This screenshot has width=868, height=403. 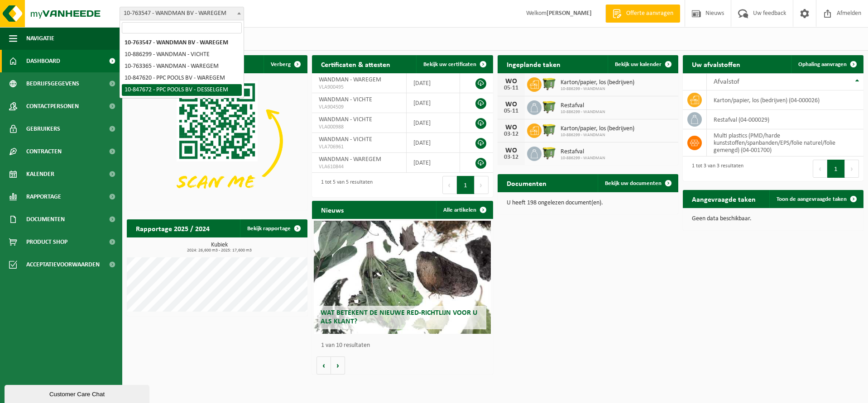 What do you see at coordinates (822, 64) in the screenshot?
I see `span: Ophaling aanvragen` at bounding box center [822, 64].